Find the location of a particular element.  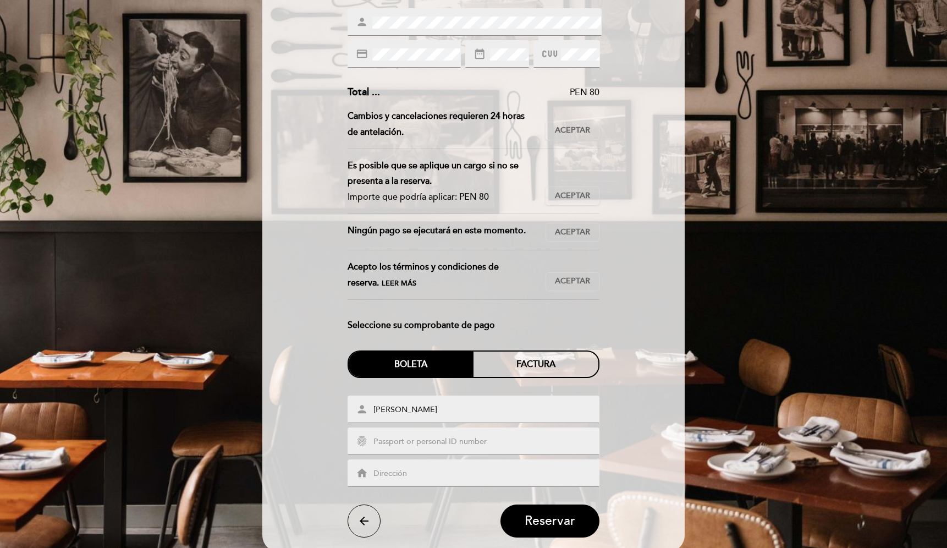

div: Acepto los términos y condiciones de reserva. is located at coordinates (446, 275).